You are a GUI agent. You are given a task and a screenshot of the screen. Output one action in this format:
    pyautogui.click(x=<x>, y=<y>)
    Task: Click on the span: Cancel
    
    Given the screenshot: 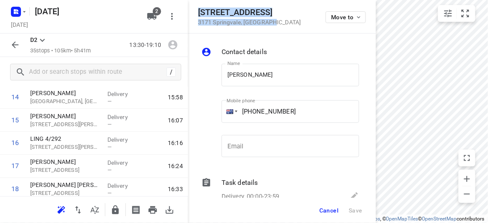 What is the action you would take?
    pyautogui.click(x=329, y=211)
    